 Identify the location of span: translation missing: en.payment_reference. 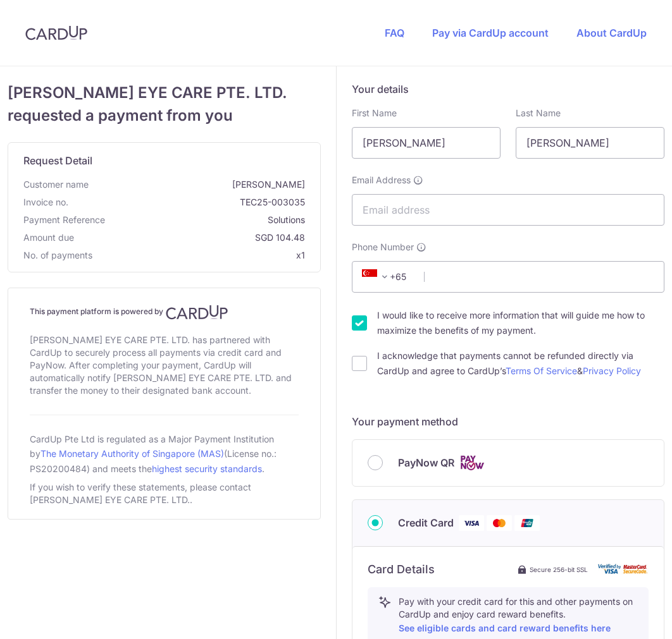
(64, 219).